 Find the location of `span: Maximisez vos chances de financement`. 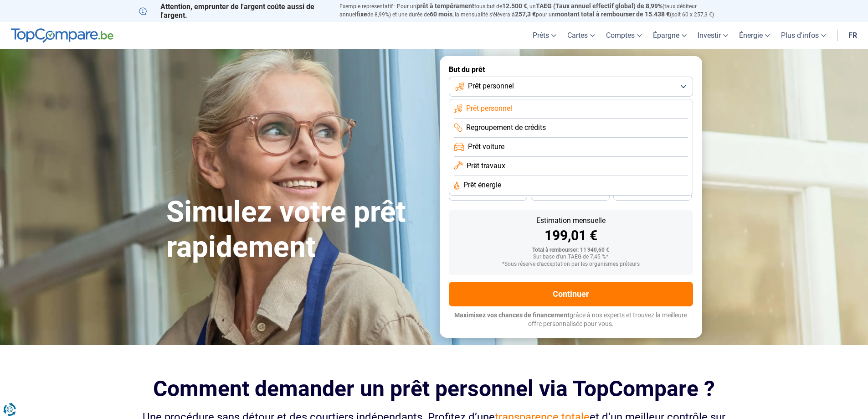

span: Maximisez vos chances de financement is located at coordinates (512, 315).